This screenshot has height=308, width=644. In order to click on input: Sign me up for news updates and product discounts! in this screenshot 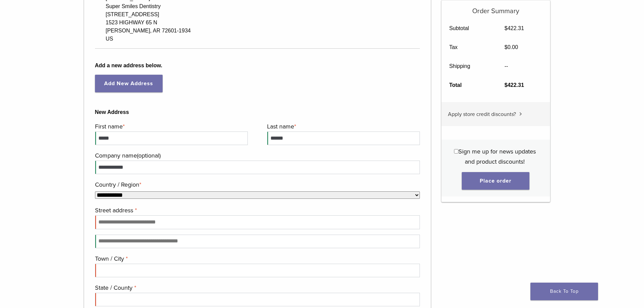, I will do `click(456, 151)`.